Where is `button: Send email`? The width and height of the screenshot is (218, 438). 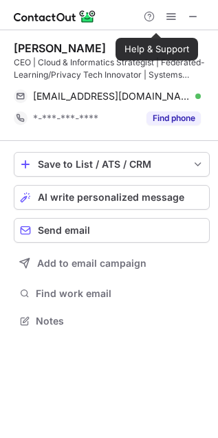 button: Send email is located at coordinates (112, 231).